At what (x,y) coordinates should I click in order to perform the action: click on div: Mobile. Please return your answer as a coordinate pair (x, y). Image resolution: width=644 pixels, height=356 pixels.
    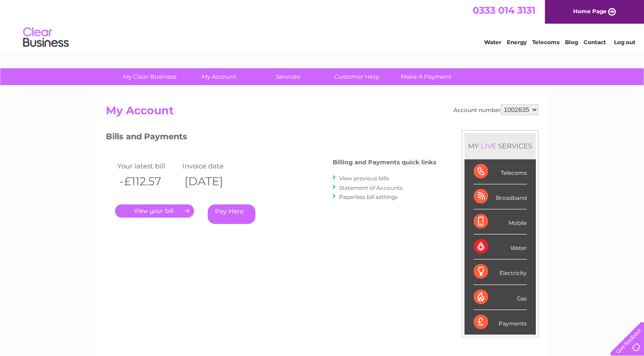
    Looking at the image, I should click on (500, 222).